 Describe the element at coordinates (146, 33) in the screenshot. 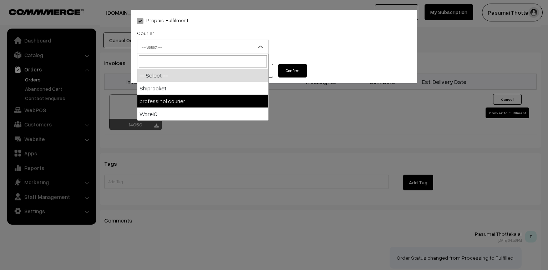

I see `label: Courier` at that location.